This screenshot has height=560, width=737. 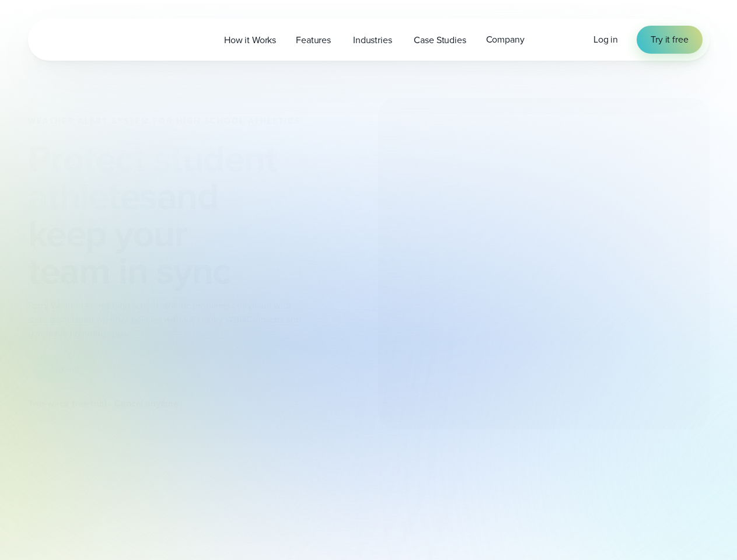 What do you see at coordinates (669, 40) in the screenshot?
I see `span: Try it free` at bounding box center [669, 40].